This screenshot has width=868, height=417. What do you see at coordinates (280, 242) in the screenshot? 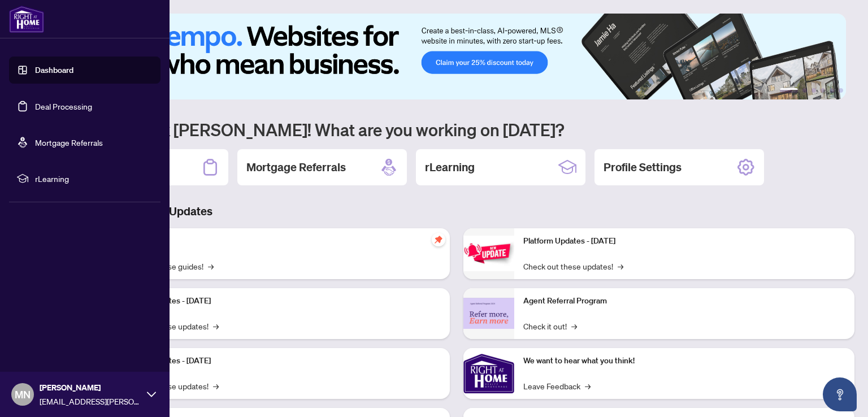
I see `p: Self-Help` at bounding box center [280, 242].